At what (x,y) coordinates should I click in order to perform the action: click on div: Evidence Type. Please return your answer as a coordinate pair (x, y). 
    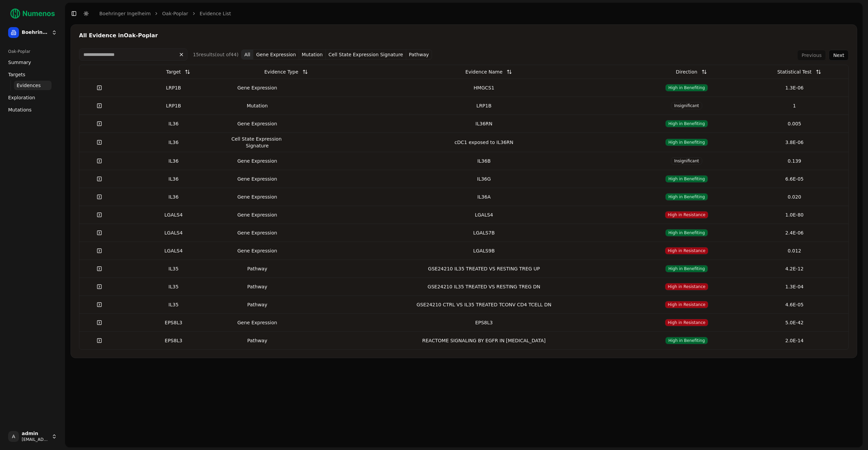
    Looking at the image, I should click on (281, 72).